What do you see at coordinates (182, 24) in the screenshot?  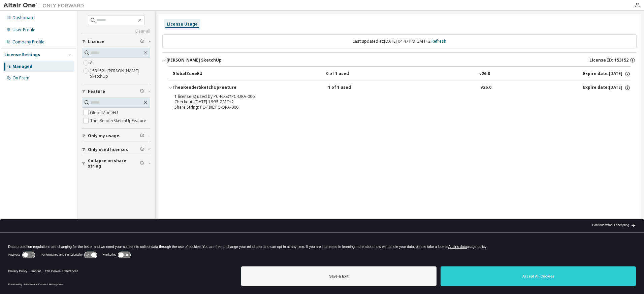 I see `div: License Usage` at bounding box center [182, 24].